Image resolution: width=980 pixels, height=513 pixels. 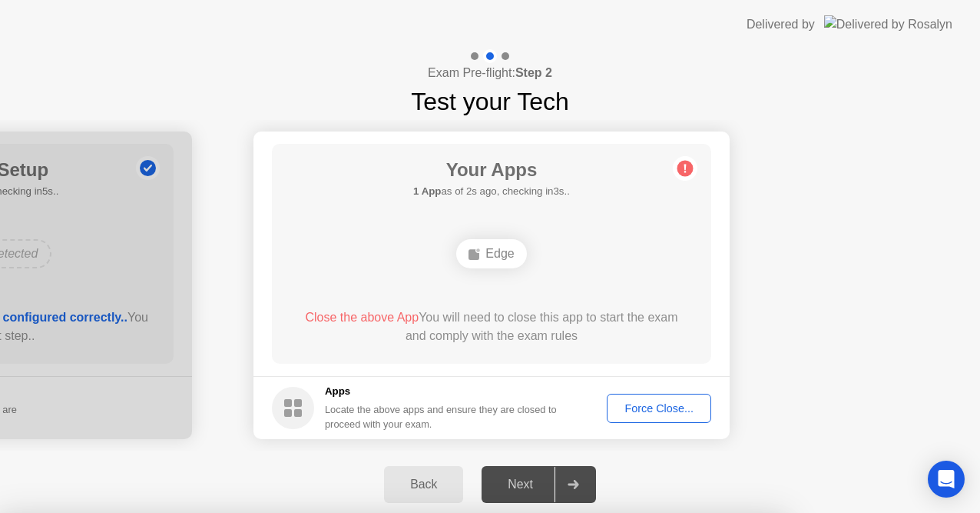 What do you see at coordinates (947, 479) in the screenshot?
I see `div: Open Intercom Messenger` at bounding box center [947, 479].